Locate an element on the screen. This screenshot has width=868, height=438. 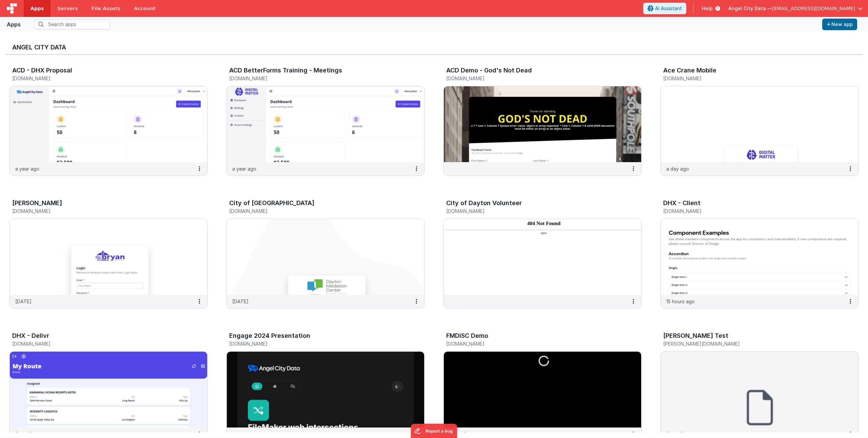
h3: ACD - DHX Proposal is located at coordinates (42, 70).